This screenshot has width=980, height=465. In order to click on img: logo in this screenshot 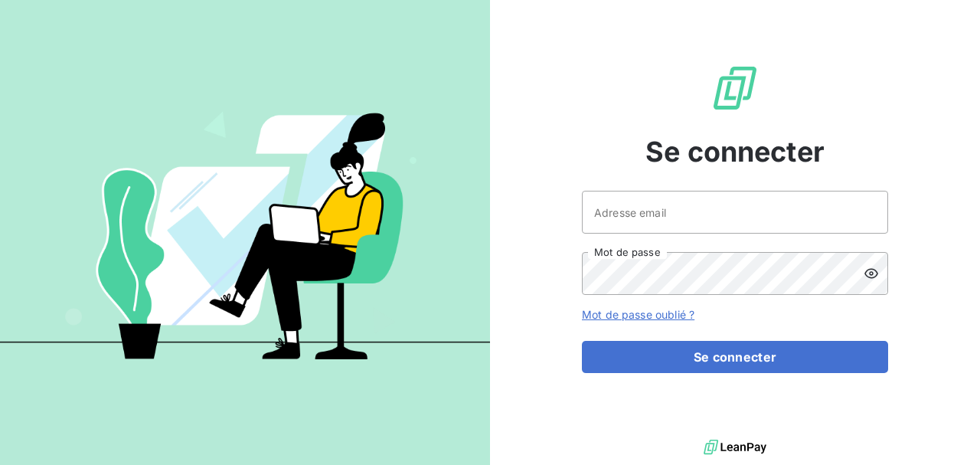, I will do `click(735, 447)`.